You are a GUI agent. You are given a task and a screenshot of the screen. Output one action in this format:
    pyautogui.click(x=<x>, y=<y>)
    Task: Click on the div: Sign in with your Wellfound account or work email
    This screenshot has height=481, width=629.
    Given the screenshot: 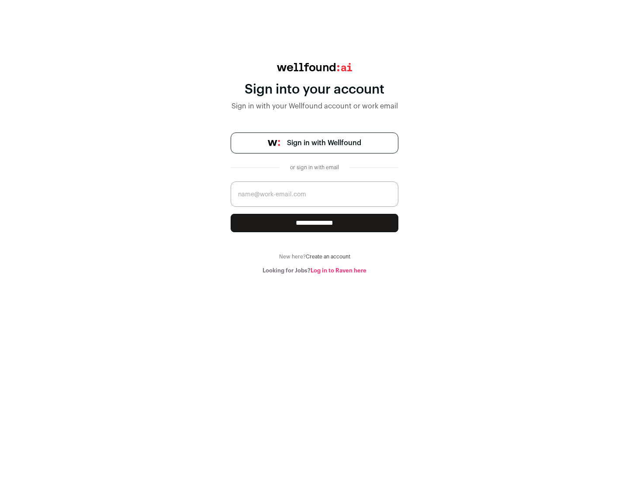 What is the action you would take?
    pyautogui.click(x=315, y=106)
    